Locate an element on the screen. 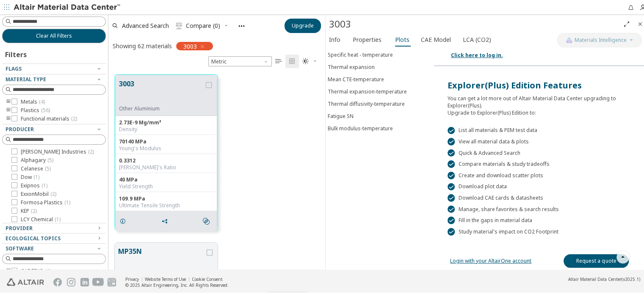  button: Full Screen is located at coordinates (627, 23).